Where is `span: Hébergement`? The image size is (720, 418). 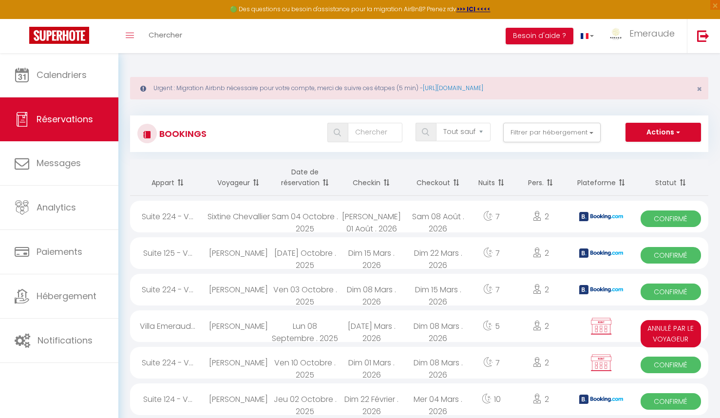 span: Hébergement is located at coordinates (66, 296).